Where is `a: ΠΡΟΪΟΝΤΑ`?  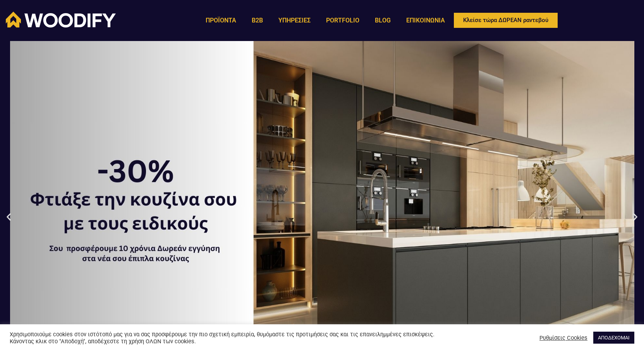 a: ΠΡΟΪΟΝΤΑ is located at coordinates (220, 20).